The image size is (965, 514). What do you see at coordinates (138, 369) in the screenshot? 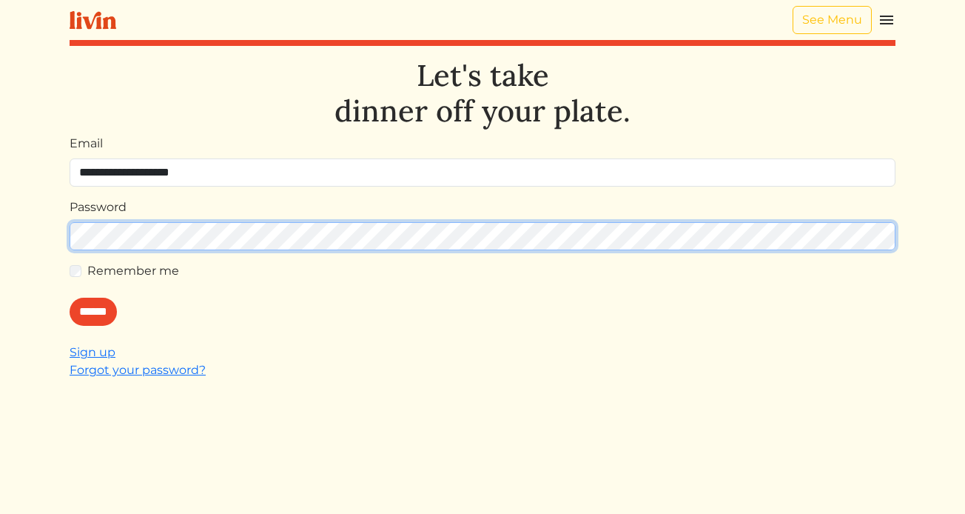
I see `a: Forgot your password?` at bounding box center [138, 369].